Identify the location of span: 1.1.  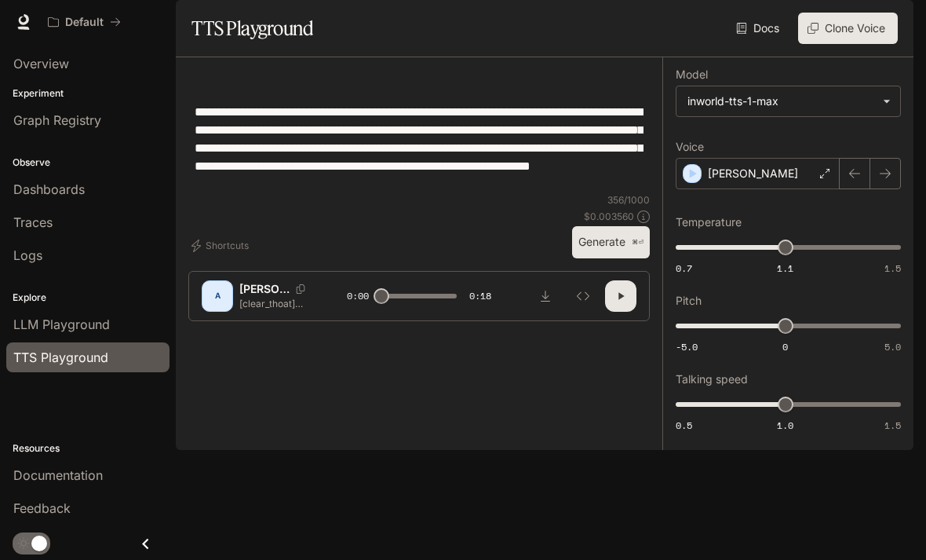
(785, 267).